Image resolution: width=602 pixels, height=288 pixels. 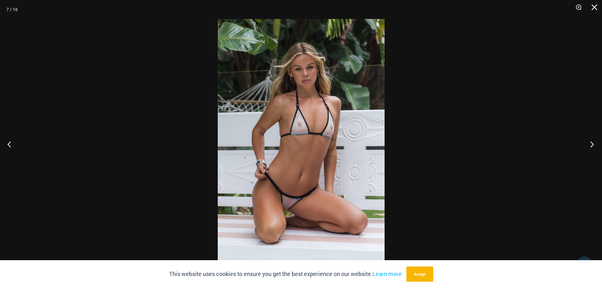 I want to click on div: 7 / 16, so click(x=12, y=9).